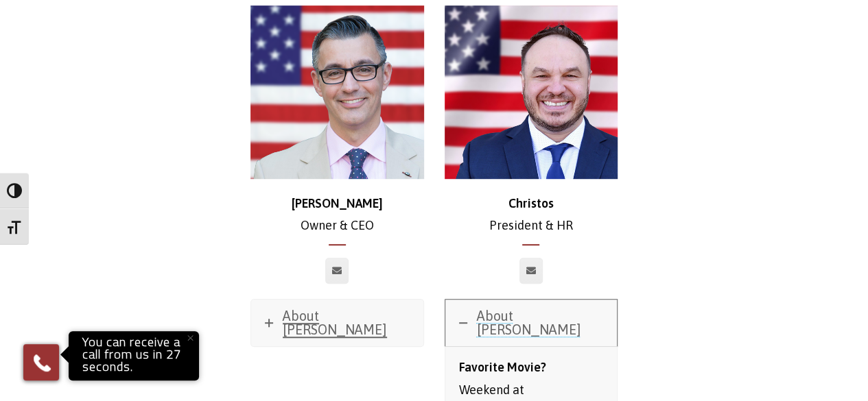 This screenshot has width=868, height=401. Describe the element at coordinates (502, 367) in the screenshot. I see `strong: Favorite Movie?` at that location.